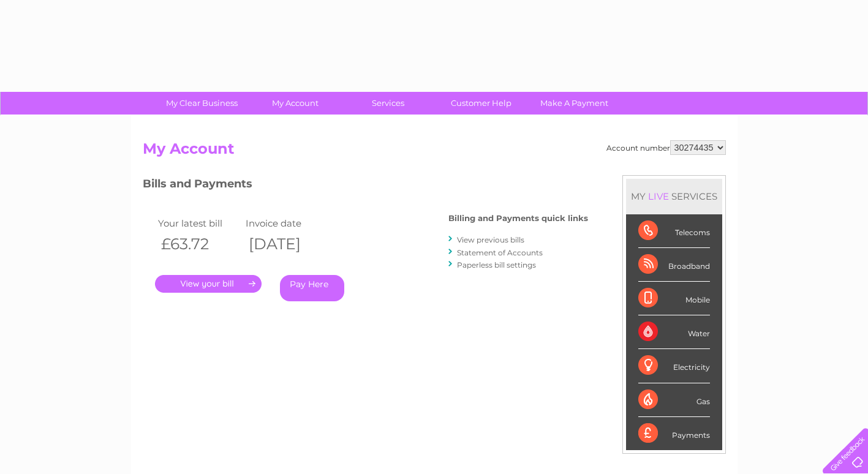 The image size is (868, 474). What do you see at coordinates (496, 264) in the screenshot?
I see `a: Paperless bill settings` at bounding box center [496, 264].